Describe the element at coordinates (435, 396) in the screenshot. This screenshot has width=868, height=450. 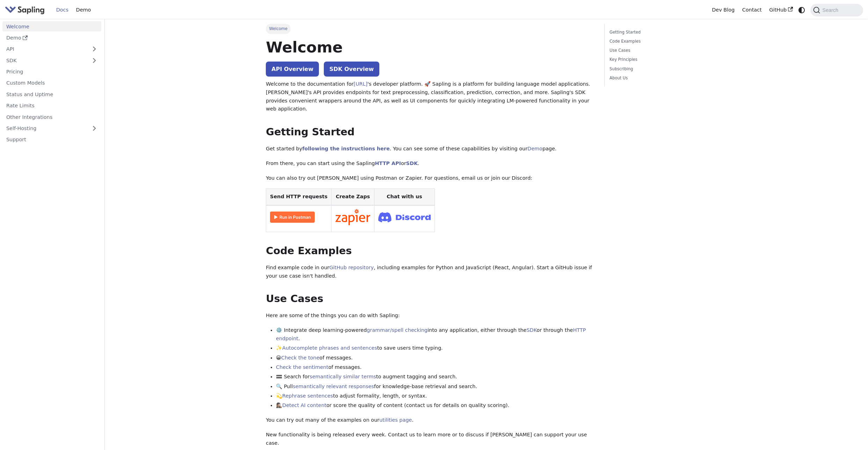
I see `li: 💫 to adjust formality, length, or syntax.` at that location.